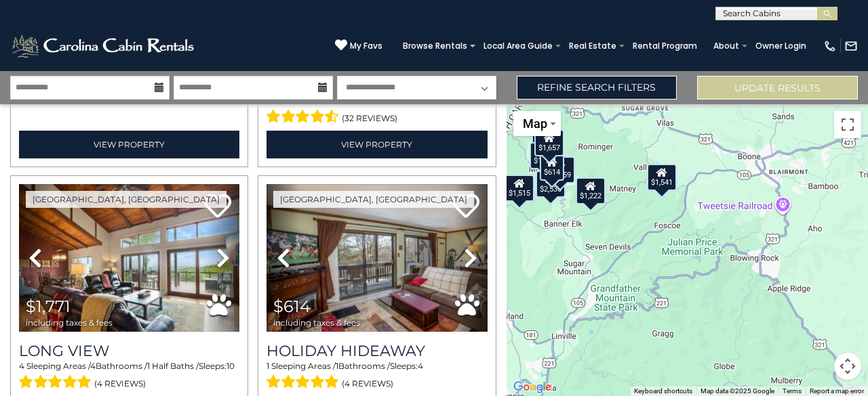  Describe the element at coordinates (434, 46) in the screenshot. I see `a: Browse Rentals` at that location.